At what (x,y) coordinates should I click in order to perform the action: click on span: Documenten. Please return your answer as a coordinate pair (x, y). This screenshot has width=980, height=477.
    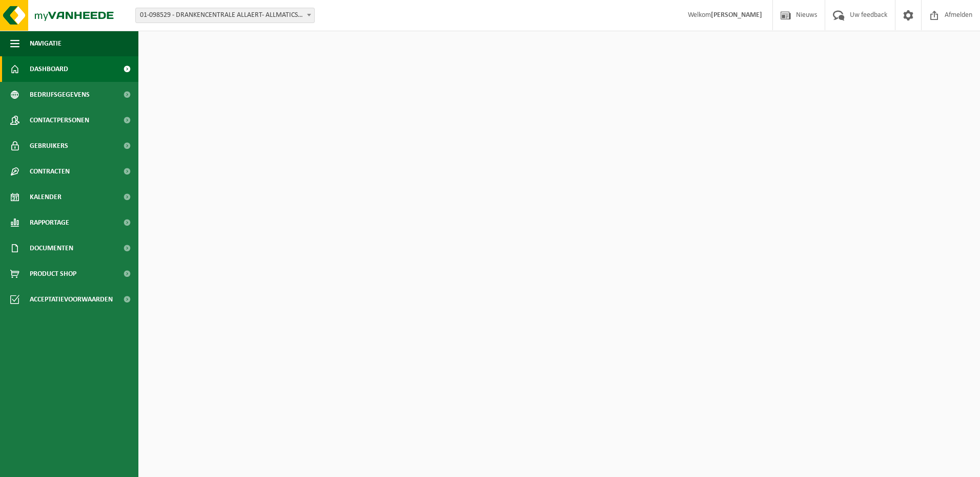
    Looking at the image, I should click on (51, 249).